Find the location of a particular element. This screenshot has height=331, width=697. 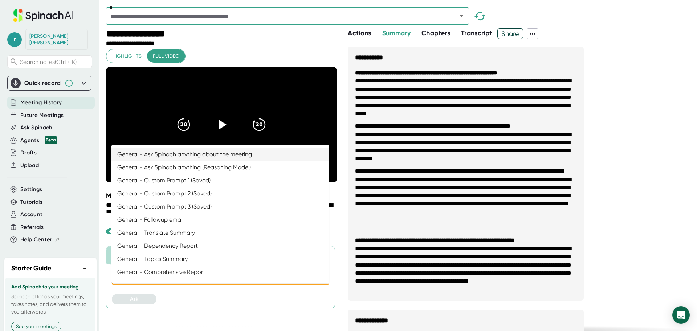

button: Account is located at coordinates (31, 214).